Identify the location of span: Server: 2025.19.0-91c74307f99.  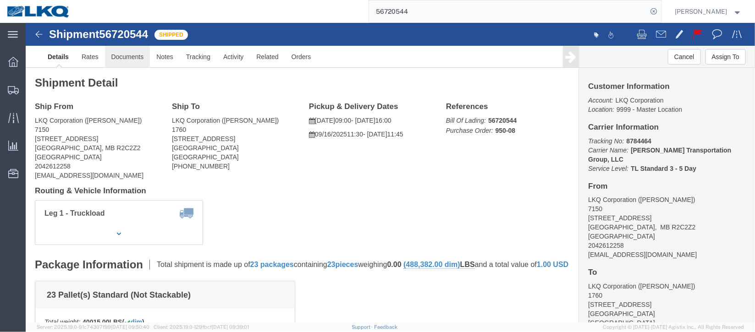
(93, 327).